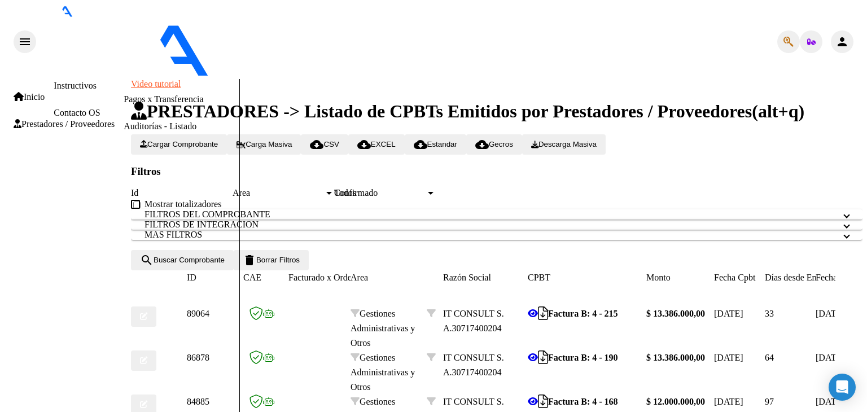 This screenshot has height=412, width=867. I want to click on span: PRESTADORES -> Listado de CPBTs Emitidos por Prestadores / Proveedores, so click(442, 111).